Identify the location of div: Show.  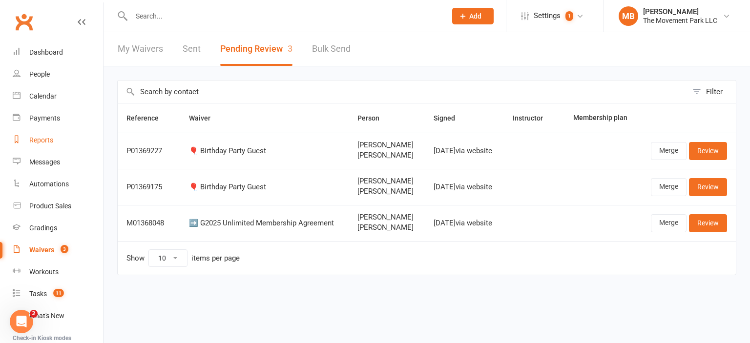
(183, 258).